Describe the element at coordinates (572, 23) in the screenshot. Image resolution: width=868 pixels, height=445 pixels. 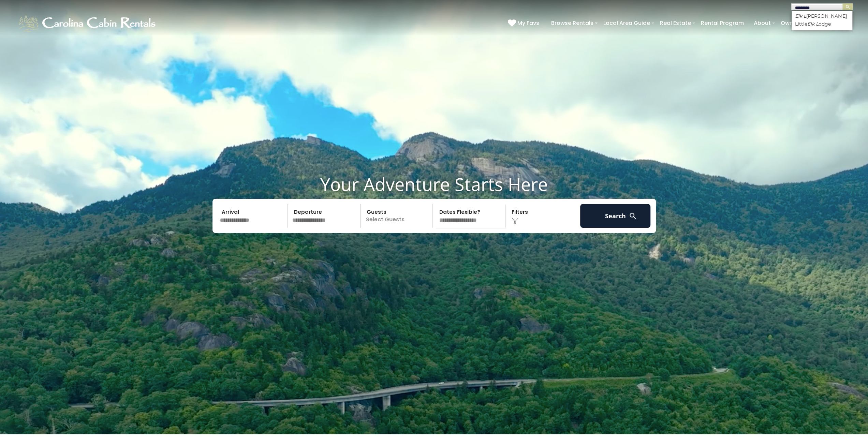
I see `a: Browse Rentals` at that location.